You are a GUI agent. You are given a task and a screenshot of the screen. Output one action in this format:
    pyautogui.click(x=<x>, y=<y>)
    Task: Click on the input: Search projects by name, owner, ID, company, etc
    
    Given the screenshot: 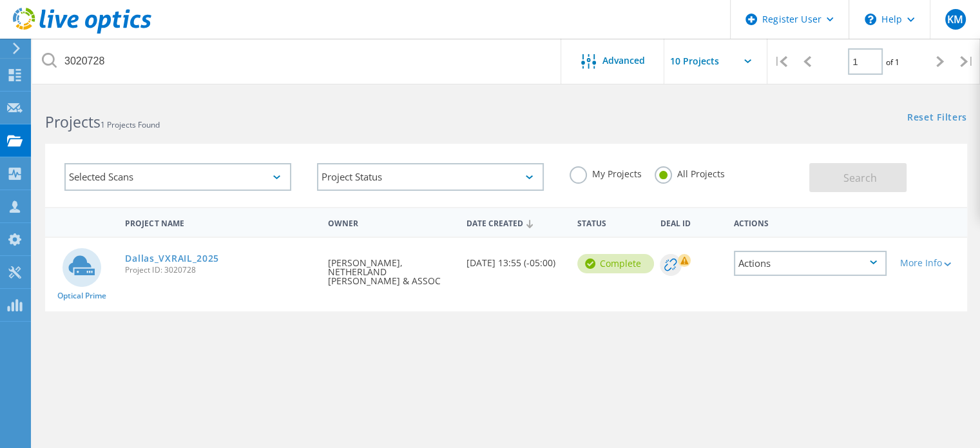 What is the action you would take?
    pyautogui.click(x=297, y=61)
    